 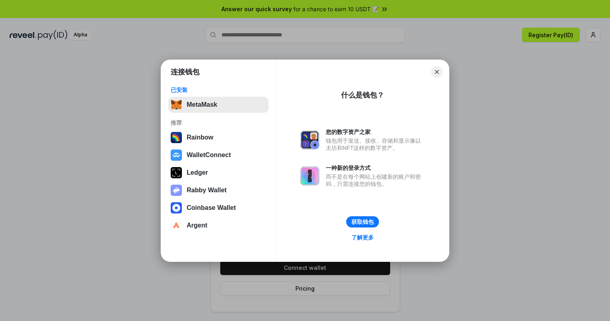 What do you see at coordinates (211, 208) in the screenshot?
I see `div: Coinbase Wallet` at bounding box center [211, 208].